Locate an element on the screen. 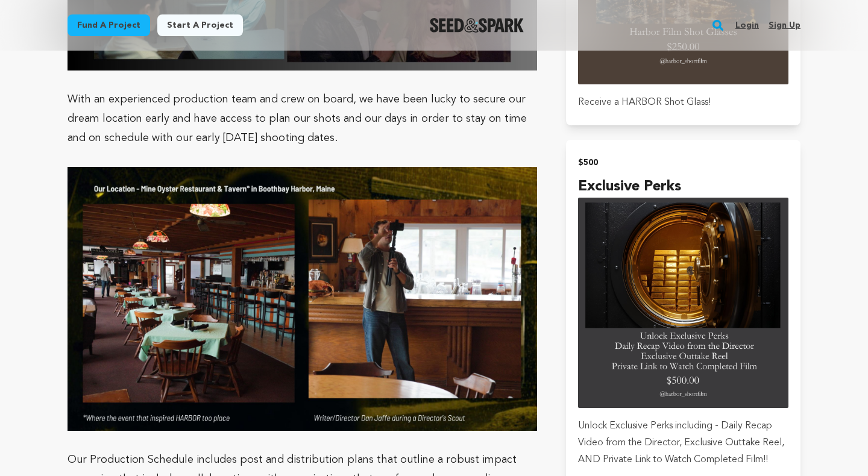 This screenshot has width=868, height=476. a: Sign up is located at coordinates (784, 26).